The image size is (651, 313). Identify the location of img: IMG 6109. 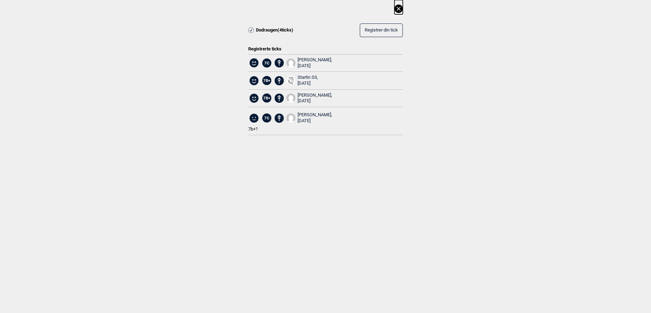
(291, 80).